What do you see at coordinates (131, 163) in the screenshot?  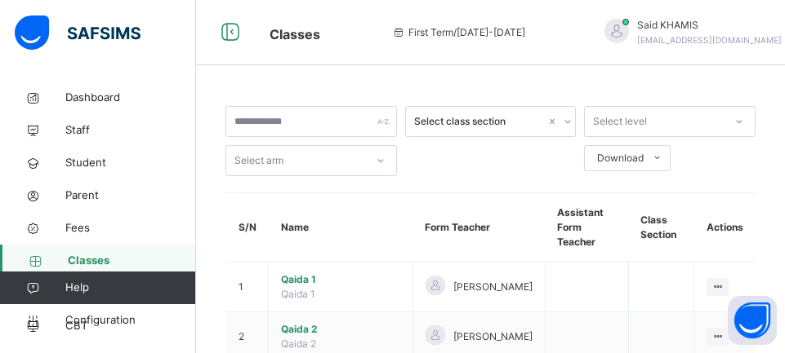 I see `span: Student` at bounding box center [131, 163].